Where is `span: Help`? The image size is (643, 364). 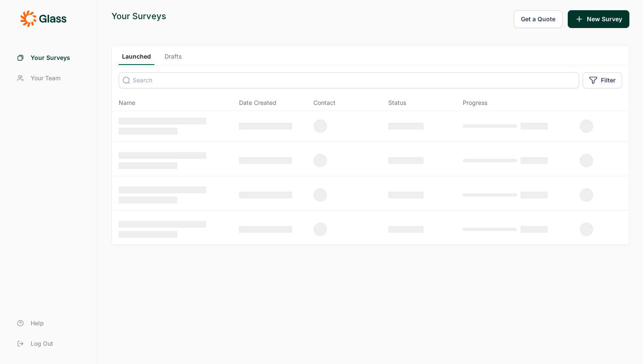
span: Help is located at coordinates (37, 323).